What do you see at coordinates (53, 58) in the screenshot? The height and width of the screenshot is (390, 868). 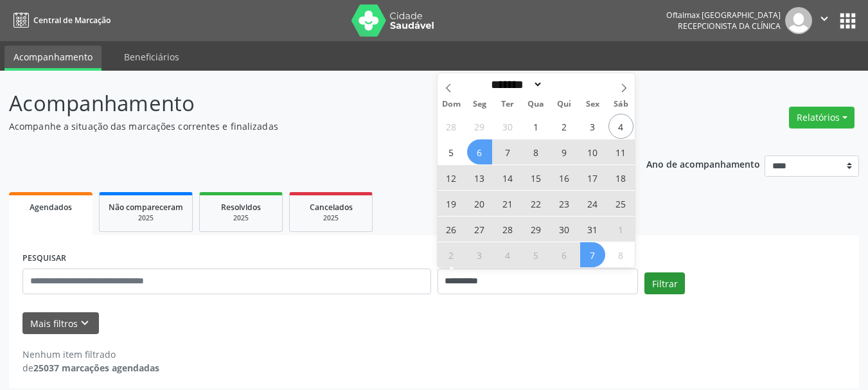 I see `a: Acompanhamento` at bounding box center [53, 58].